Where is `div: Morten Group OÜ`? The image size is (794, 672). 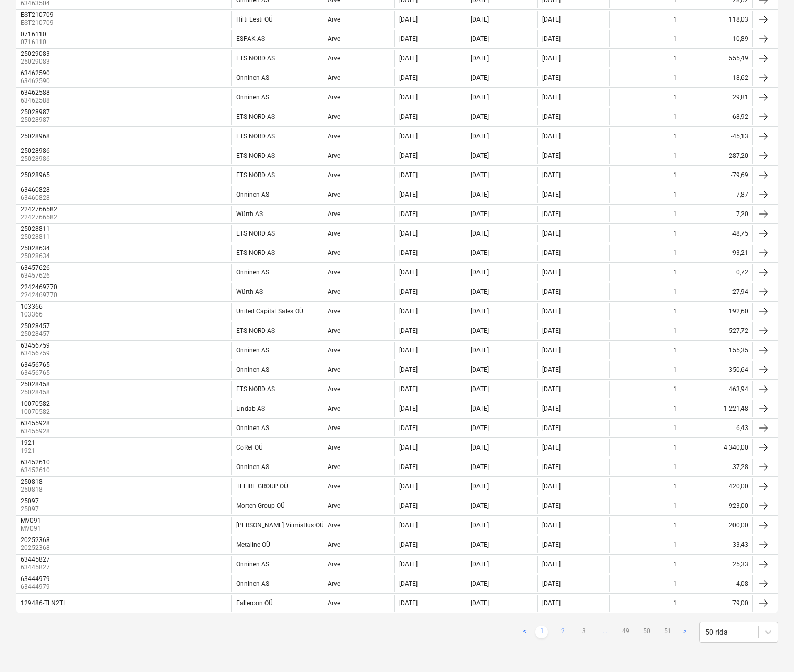 div: Morten Group OÜ is located at coordinates (260, 506).